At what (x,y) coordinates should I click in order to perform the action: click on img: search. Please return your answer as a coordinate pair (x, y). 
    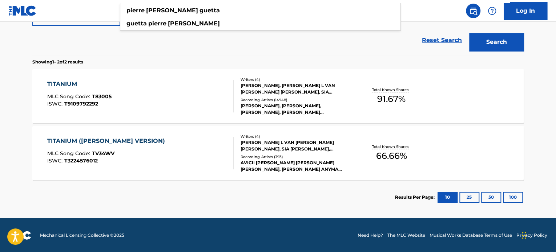
    Looking at the image, I should click on (473, 11).